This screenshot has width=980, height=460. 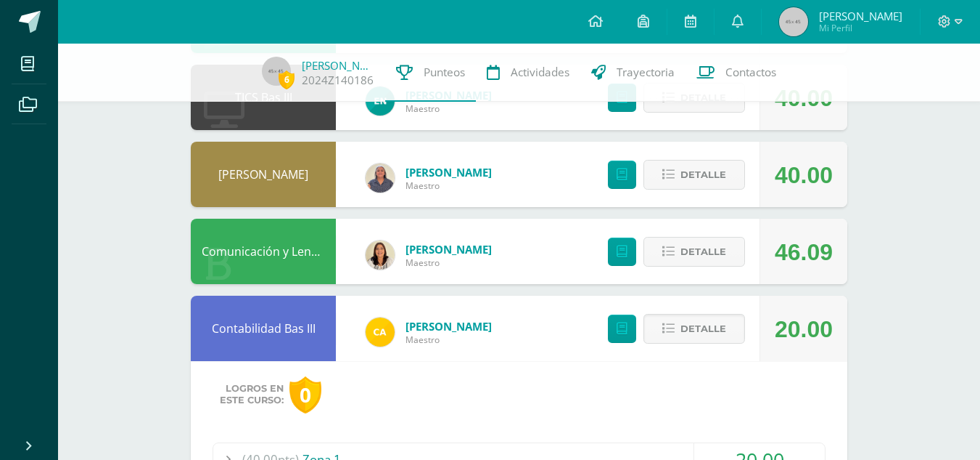 What do you see at coordinates (528, 73) in the screenshot?
I see `a: Actividades` at bounding box center [528, 73].